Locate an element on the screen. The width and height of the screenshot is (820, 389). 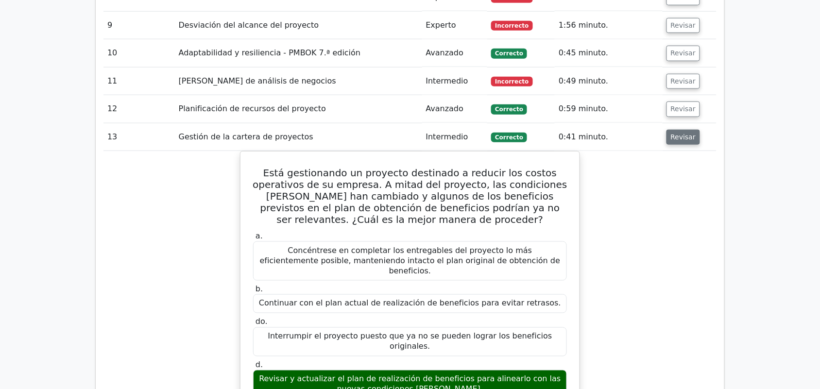
font: b. is located at coordinates (259, 289).